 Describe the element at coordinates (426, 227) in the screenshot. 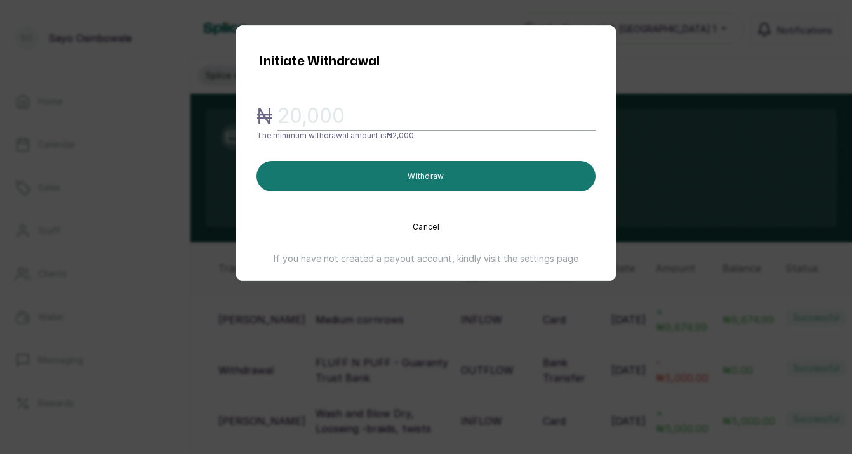

I see `button: Cancel` at that location.